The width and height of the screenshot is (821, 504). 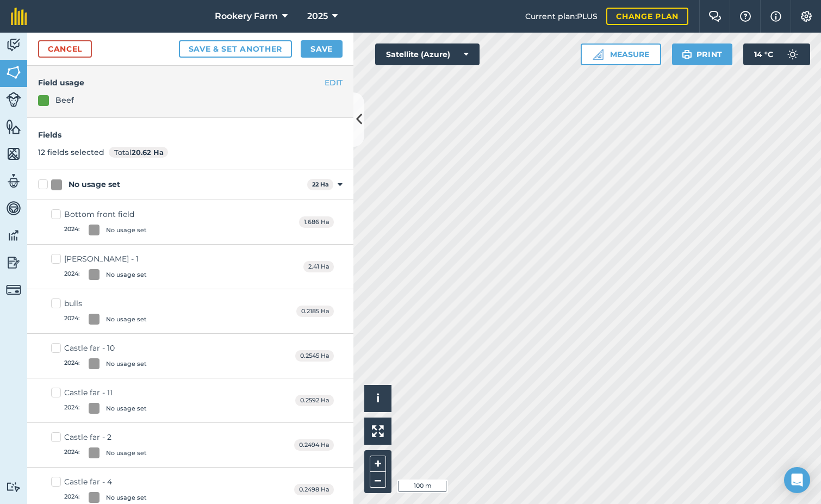 What do you see at coordinates (147, 152) in the screenshot?
I see `strong: 20.62 Ha` at bounding box center [147, 152].